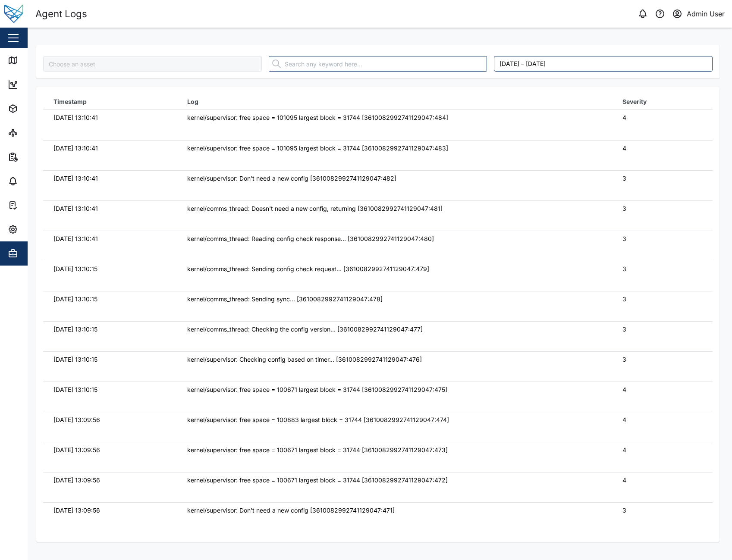  I want to click on div: kernel/supervisor: Don't need a new config [3610082992741129047:471], so click(395, 511).